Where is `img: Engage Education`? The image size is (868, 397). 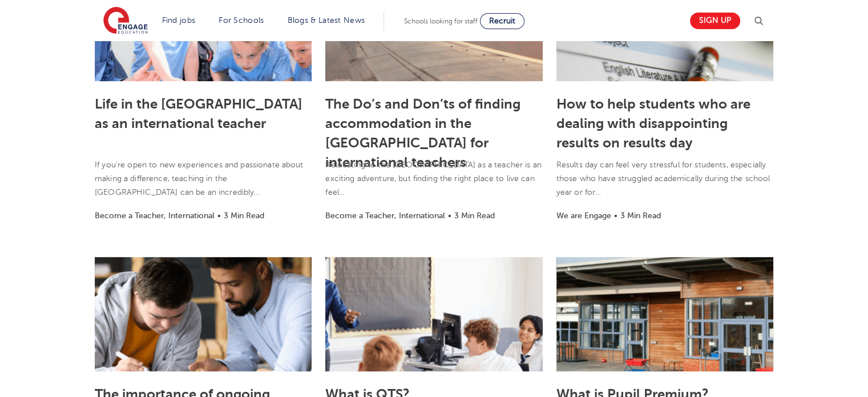 img: Engage Education is located at coordinates (125, 21).